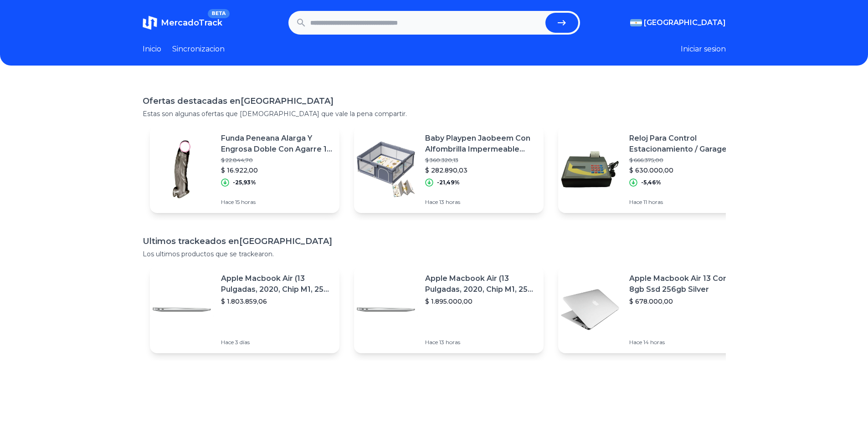 The height and width of the screenshot is (427, 868). Describe the element at coordinates (481, 144) in the screenshot. I see `p: Baby Playpen Jaobeem Con Alfombrilla Impermeable Para Bebés` at that location.